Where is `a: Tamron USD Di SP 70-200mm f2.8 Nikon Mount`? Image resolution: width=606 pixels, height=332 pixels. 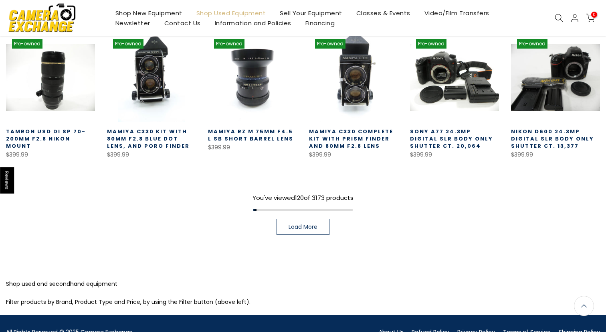 a: Tamron USD Di SP 70-200mm f2.8 Nikon Mount is located at coordinates (46, 138).